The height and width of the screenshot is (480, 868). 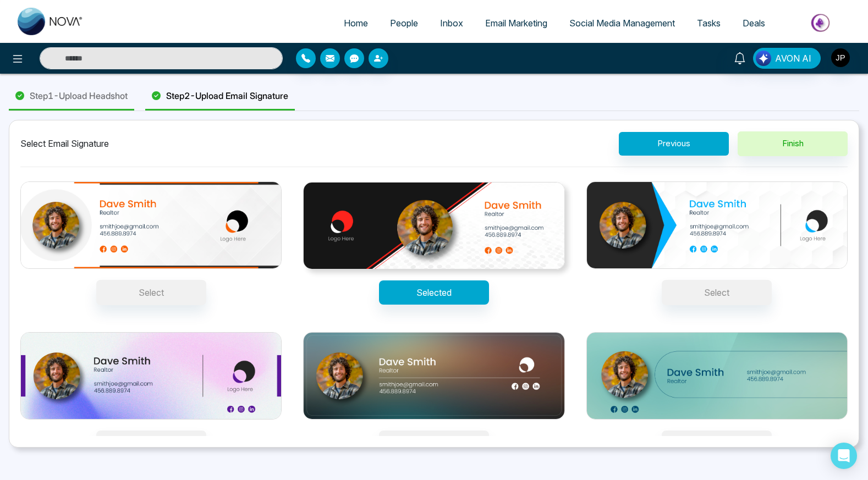 What do you see at coordinates (404, 23) in the screenshot?
I see `a: People` at bounding box center [404, 23].